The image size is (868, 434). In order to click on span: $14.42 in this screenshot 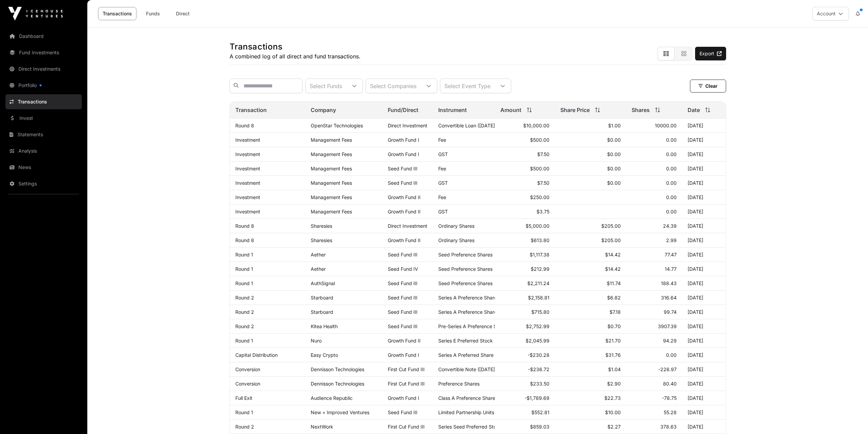, I will do `click(613, 269)`.